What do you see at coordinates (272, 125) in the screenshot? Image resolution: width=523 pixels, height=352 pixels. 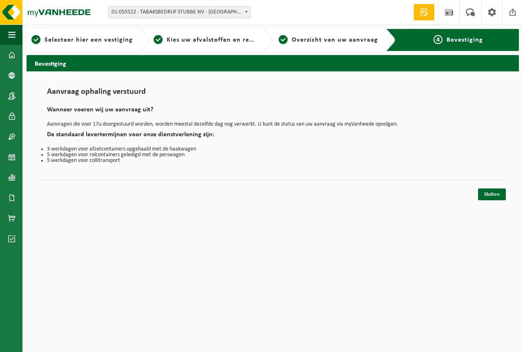 I see `p: Aanvragen die voor 17u doorgestuurd worden, worden meestal dezelfde dag nog verwerkt. U kunt de s...` at bounding box center [272, 125].